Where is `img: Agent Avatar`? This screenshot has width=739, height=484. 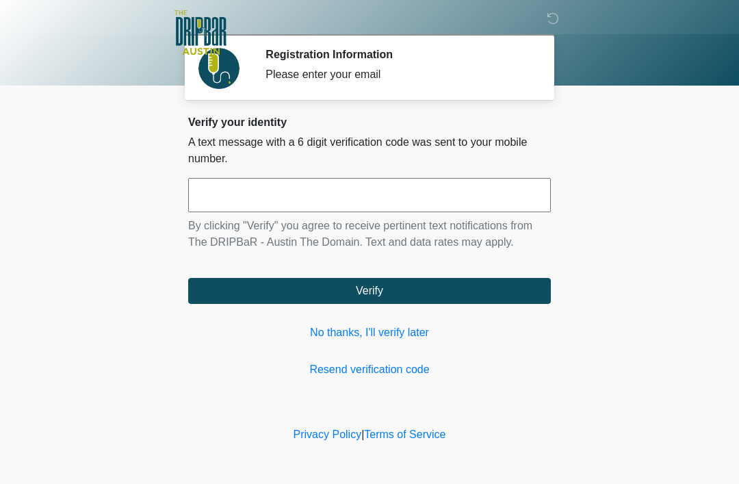 img: Agent Avatar is located at coordinates (219, 68).